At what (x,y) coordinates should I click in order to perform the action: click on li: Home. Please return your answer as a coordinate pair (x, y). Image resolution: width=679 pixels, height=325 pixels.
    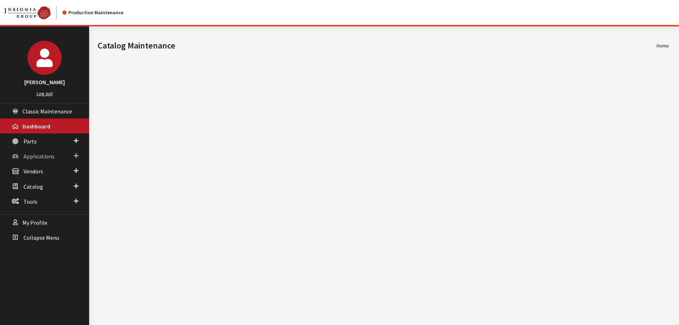
    Looking at the image, I should click on (663, 46).